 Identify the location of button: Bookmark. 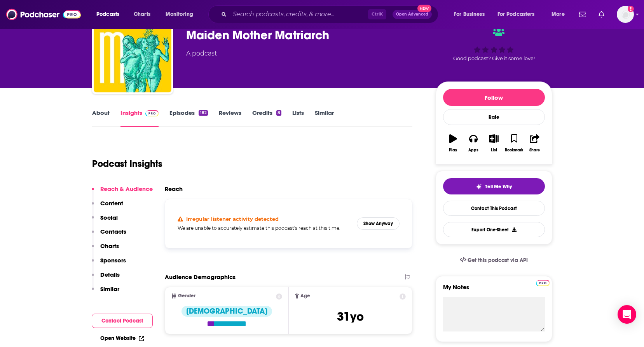
(514, 144).